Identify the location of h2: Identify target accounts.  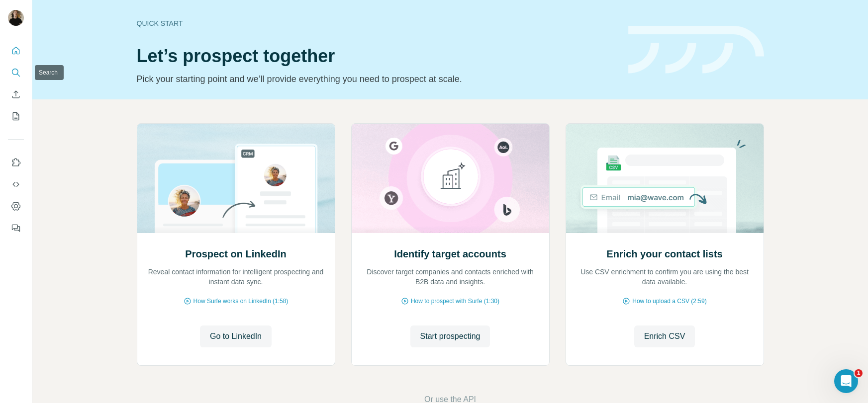
(450, 254).